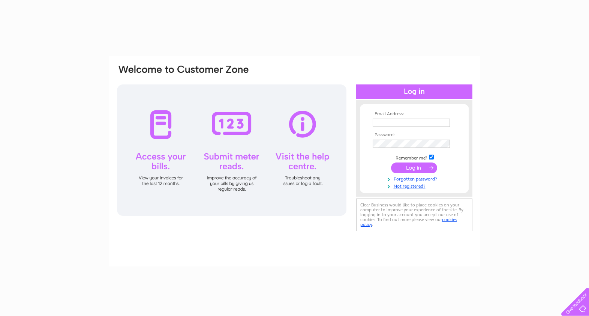  What do you see at coordinates (414, 168) in the screenshot?
I see `input: Submit` at bounding box center [414, 168].